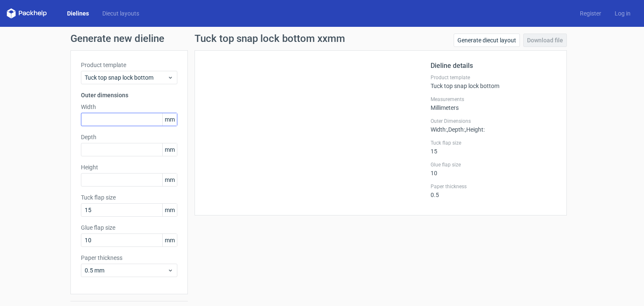  I want to click on h2: Dieline details, so click(494, 66).